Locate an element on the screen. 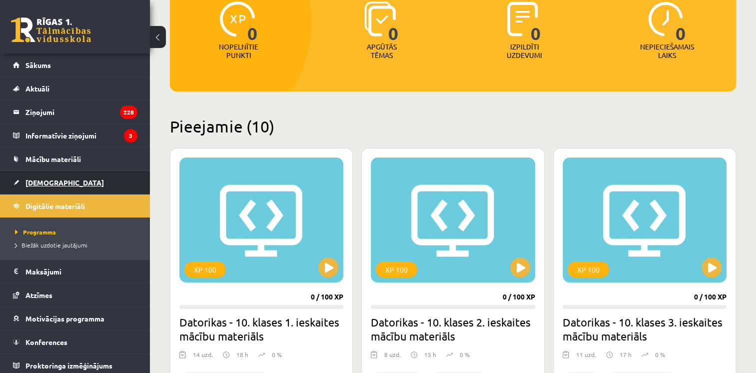 The image size is (756, 373). span: Proktoringa izmēģinājums is located at coordinates (69, 365).